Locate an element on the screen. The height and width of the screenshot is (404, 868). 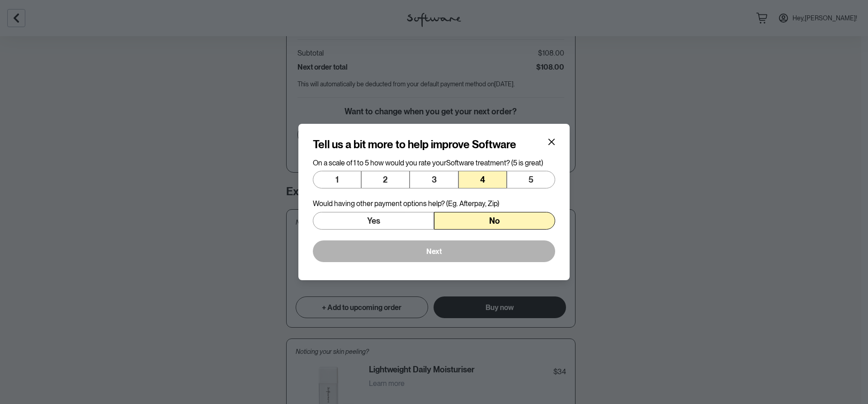
button: 5 is located at coordinates (531, 180).